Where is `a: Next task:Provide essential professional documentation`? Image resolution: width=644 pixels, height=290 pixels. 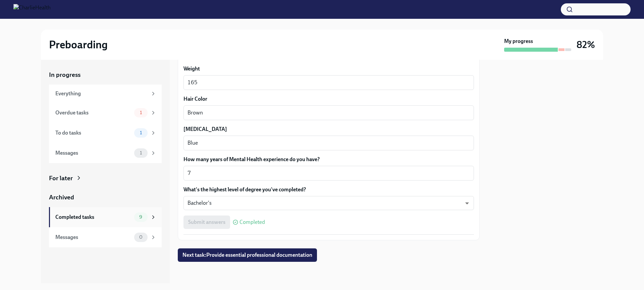 a: Next task:Provide essential professional documentation is located at coordinates (247, 255).